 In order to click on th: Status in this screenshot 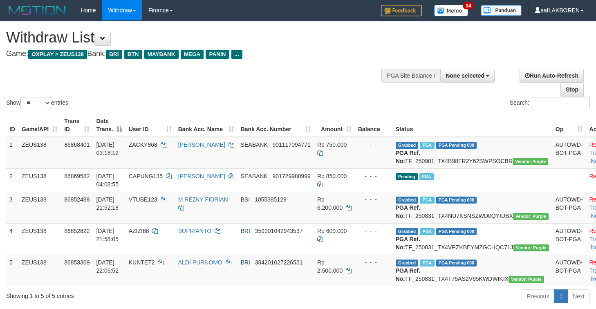, I will do `click(472, 125)`.